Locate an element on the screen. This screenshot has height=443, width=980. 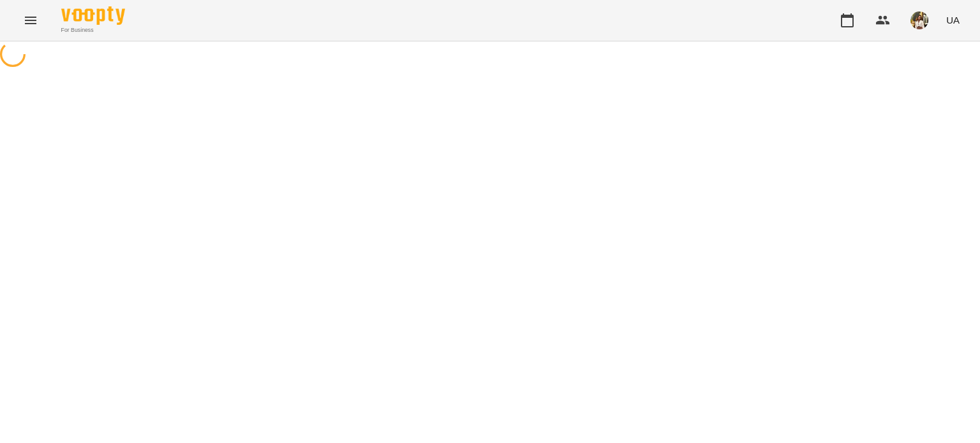
span: For Business is located at coordinates (93, 30).